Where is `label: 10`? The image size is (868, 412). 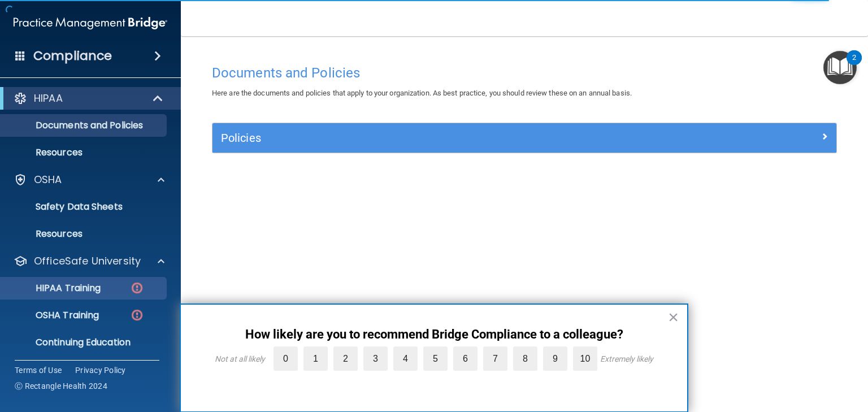 label: 10 is located at coordinates (585, 358).